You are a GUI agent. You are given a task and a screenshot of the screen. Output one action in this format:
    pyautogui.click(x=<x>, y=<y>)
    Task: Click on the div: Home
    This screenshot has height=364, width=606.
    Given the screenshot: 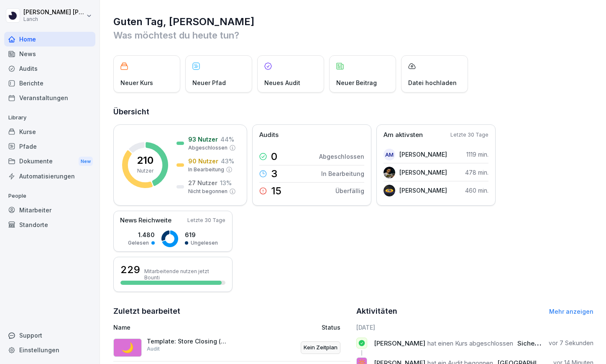 What is the action you would take?
    pyautogui.click(x=50, y=39)
    